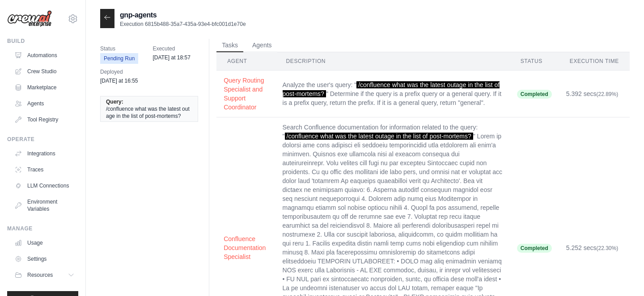 The image size is (644, 296). What do you see at coordinates (392, 61) in the screenshot?
I see `th: Description` at bounding box center [392, 61].